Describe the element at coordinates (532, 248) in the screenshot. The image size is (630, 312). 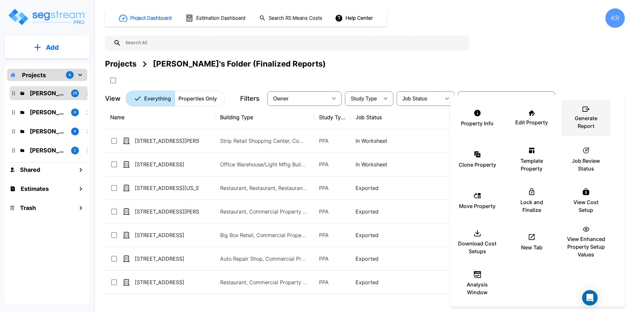
I see `p: New Tab` at that location.